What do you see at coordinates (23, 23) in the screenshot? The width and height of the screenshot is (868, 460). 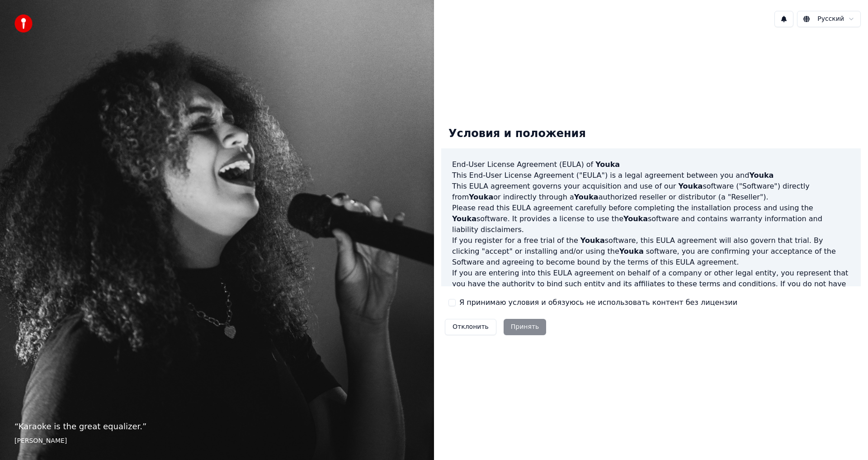 I see `img: youka` at bounding box center [23, 23].